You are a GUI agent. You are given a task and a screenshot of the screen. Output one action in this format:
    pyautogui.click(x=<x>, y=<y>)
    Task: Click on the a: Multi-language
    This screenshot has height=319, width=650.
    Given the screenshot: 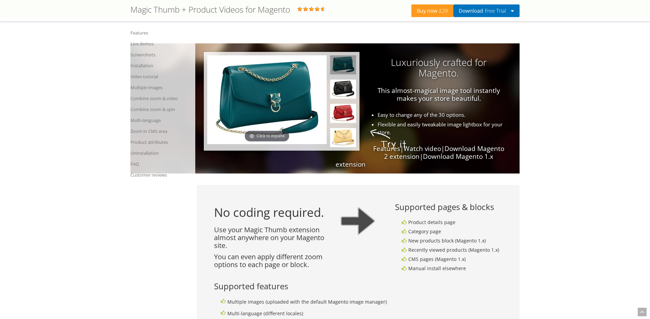 What is the action you would take?
    pyautogui.click(x=162, y=120)
    